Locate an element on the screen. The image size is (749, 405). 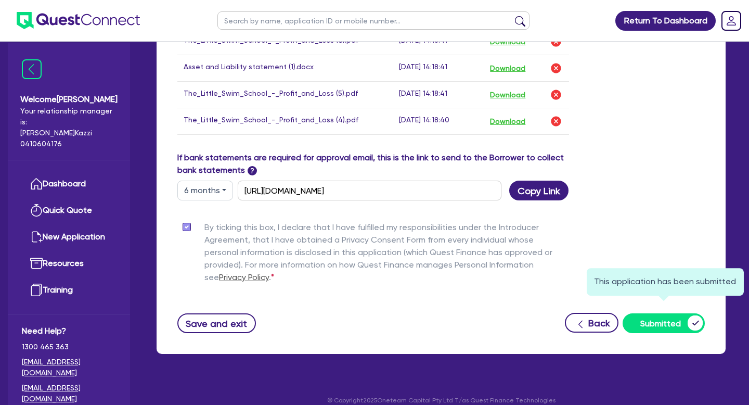
span: 1300 465 363 is located at coordinates (69, 347).